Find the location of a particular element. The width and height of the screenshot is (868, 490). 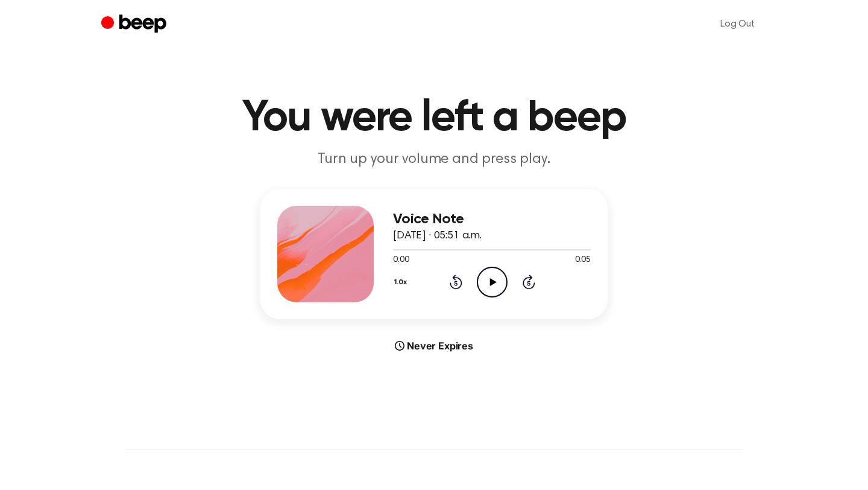

h3: Voice Note is located at coordinates (492, 219).